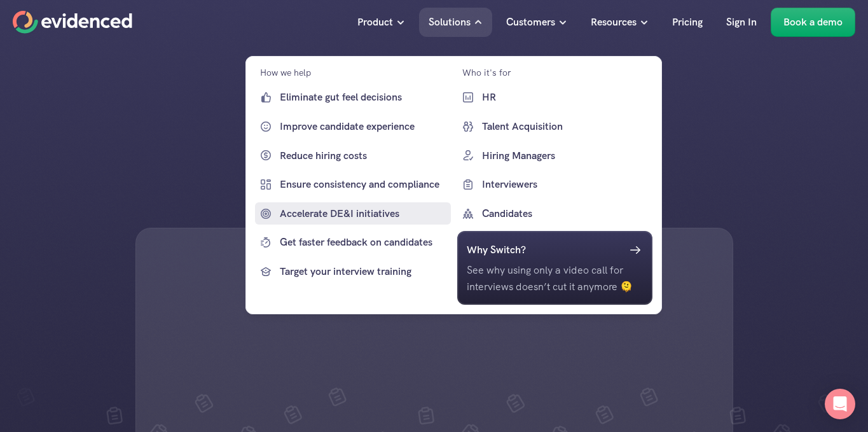  Describe the element at coordinates (554, 98) in the screenshot. I see `a: HR` at that location.